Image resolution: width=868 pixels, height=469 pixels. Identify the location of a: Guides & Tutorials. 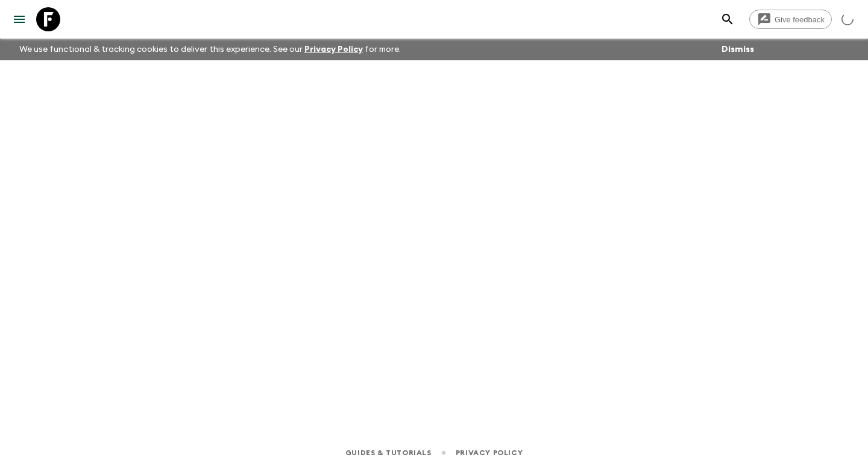
(388, 453).